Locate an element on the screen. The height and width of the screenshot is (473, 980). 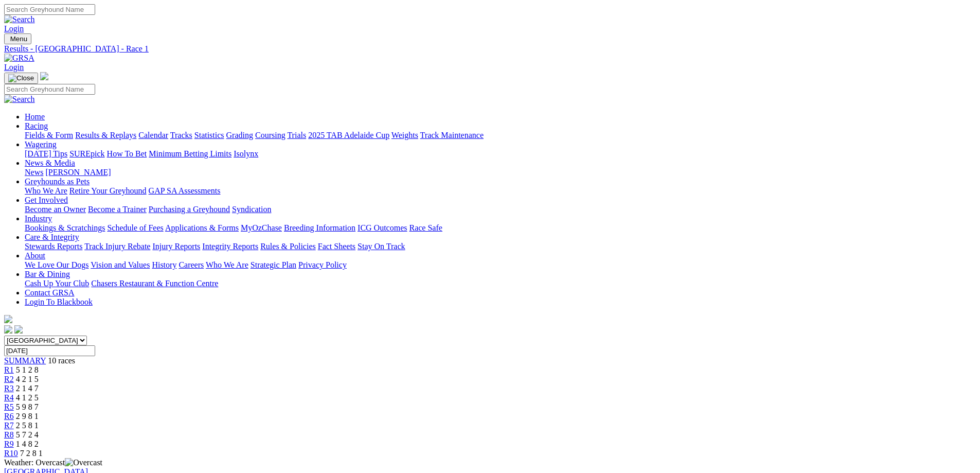
a: Careers is located at coordinates (191, 264).